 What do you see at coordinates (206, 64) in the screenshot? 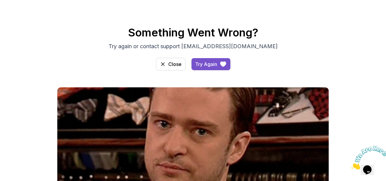
I see `div: Try Again` at bounding box center [206, 64].